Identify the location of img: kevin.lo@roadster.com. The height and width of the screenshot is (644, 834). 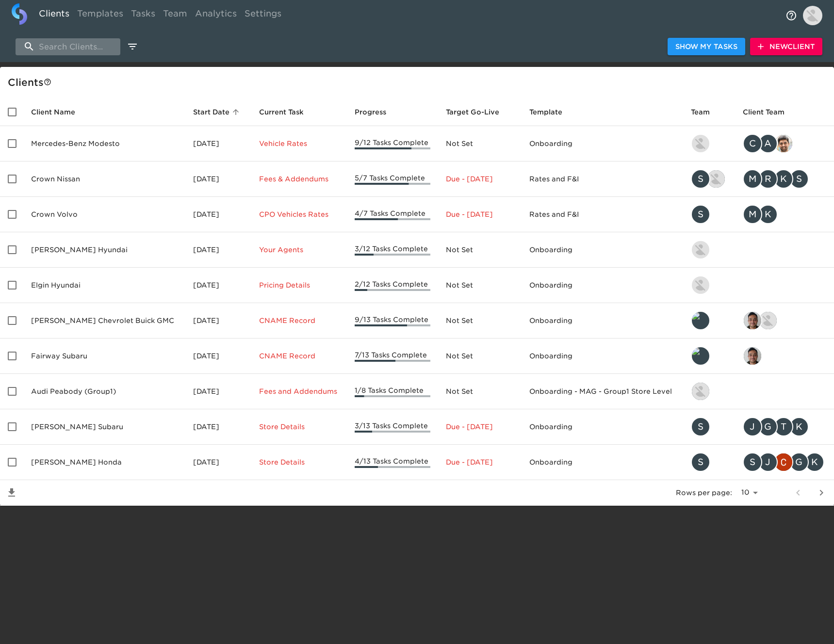
(700, 285).